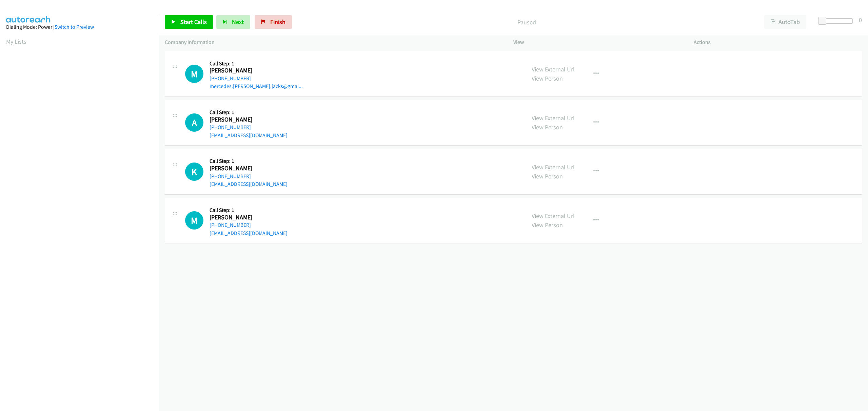  Describe the element at coordinates (860, 19) in the screenshot. I see `div: 0` at that location.